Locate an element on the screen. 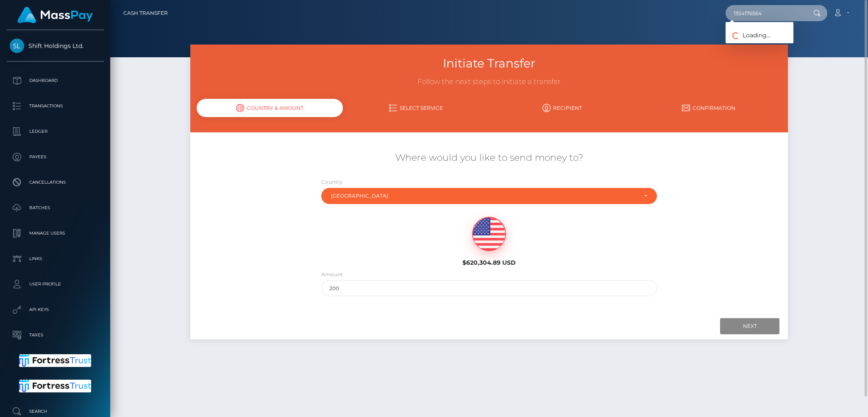 Image resolution: width=868 pixels, height=417 pixels. p: Transactions is located at coordinates (55, 106).